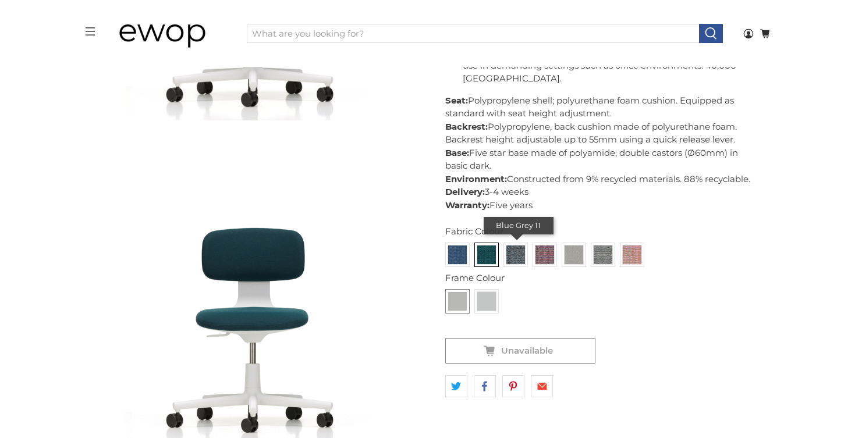 Image resolution: width=855 pixels, height=438 pixels. I want to click on strong: Base:, so click(457, 152).